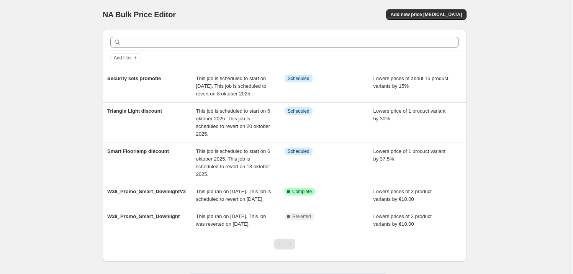 The width and height of the screenshot is (573, 274). Describe the element at coordinates (138, 151) in the screenshot. I see `span: Smart Floorlamp discount` at that location.